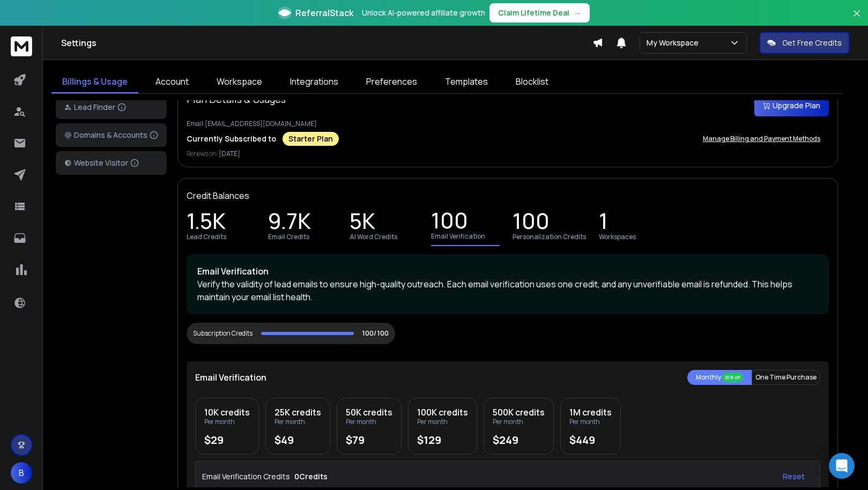  What do you see at coordinates (442, 412) in the screenshot?
I see `div: 100K credits` at bounding box center [442, 412].